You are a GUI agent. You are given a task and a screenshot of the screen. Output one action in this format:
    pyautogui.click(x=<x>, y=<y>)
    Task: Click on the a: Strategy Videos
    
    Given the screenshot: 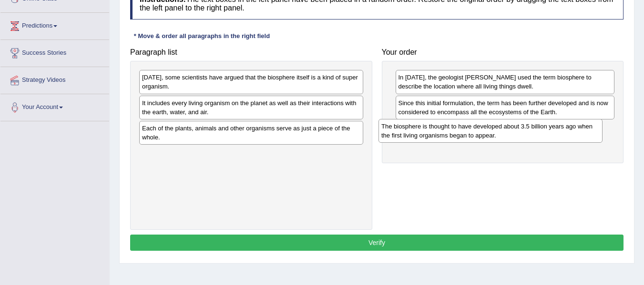 What is the action you would take?
    pyautogui.click(x=55, y=79)
    